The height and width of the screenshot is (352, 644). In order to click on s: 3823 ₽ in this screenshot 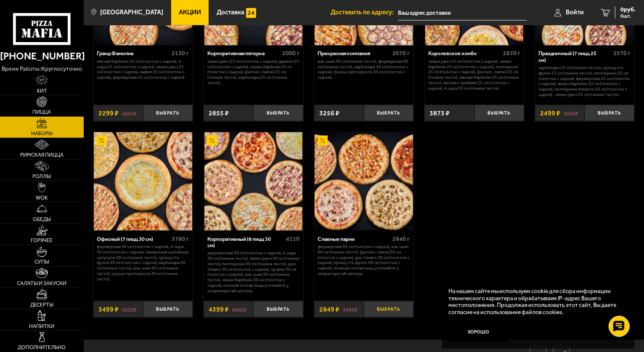, I will do `click(571, 113)`.